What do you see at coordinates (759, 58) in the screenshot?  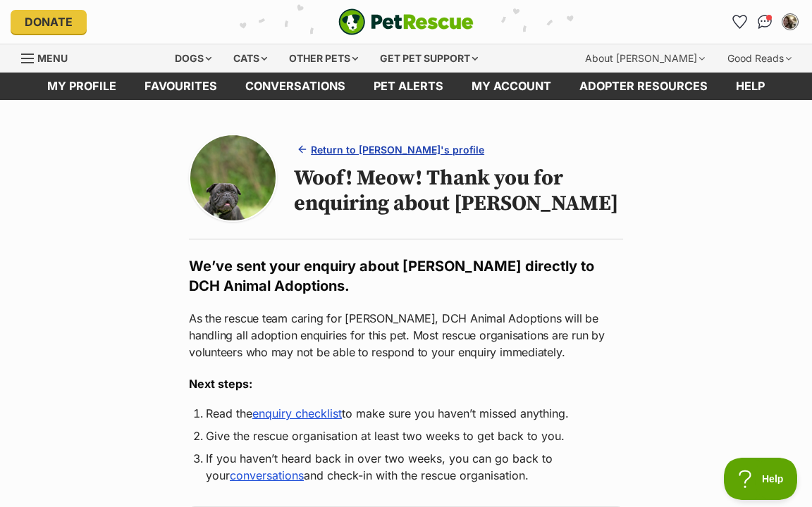 I see `div: Good Reads` at bounding box center [759, 58].